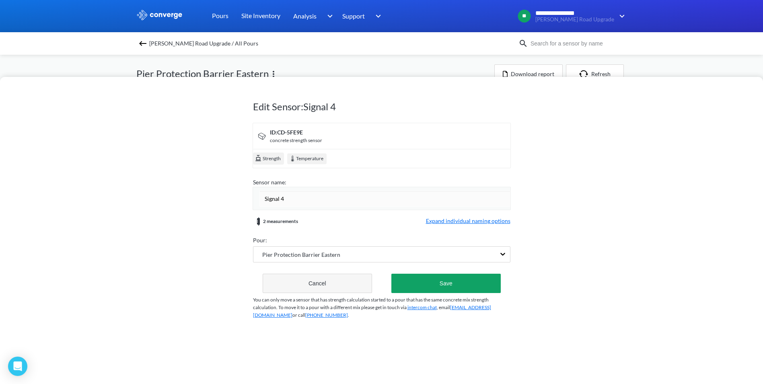 This screenshot has width=763, height=384. What do you see at coordinates (296, 140) in the screenshot?
I see `div: concrete strength sensor` at bounding box center [296, 140].